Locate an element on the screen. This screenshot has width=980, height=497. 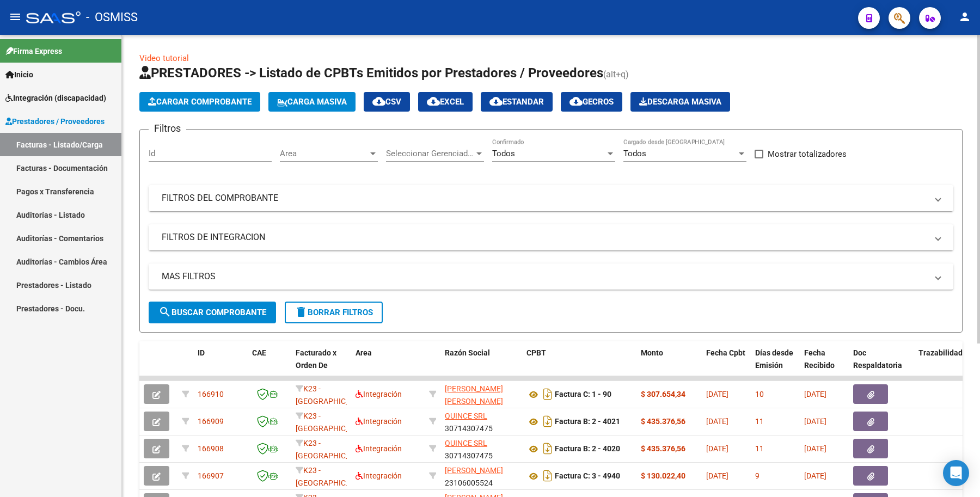
span: Cargar Comprobante is located at coordinates (200, 102).